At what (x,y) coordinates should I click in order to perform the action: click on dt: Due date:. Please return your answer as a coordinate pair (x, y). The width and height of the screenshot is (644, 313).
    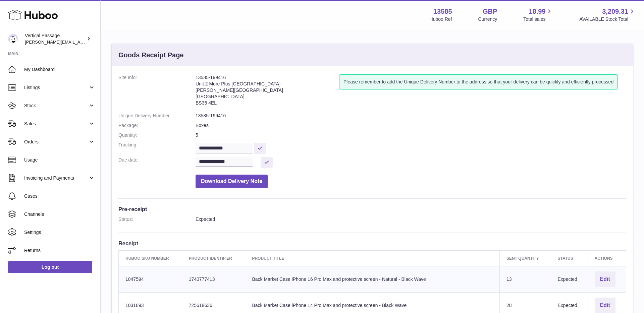
    Looking at the image, I should click on (157, 162).